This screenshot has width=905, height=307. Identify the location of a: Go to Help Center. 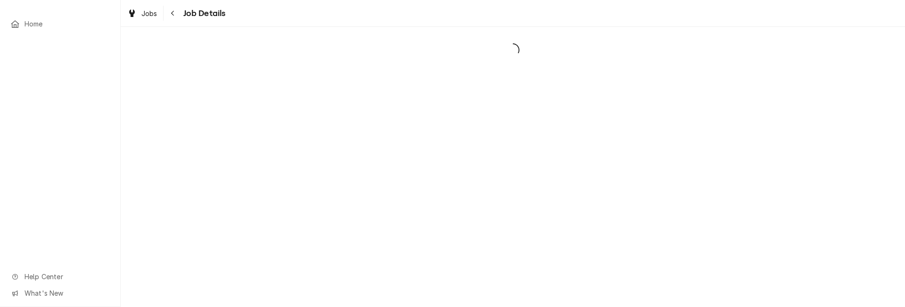
(60, 276).